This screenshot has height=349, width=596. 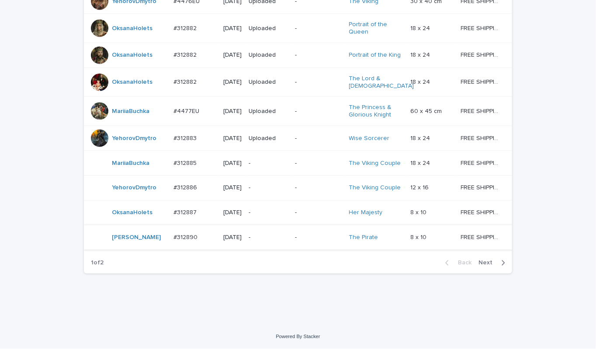 I want to click on a: Portrait of the King, so click(x=375, y=55).